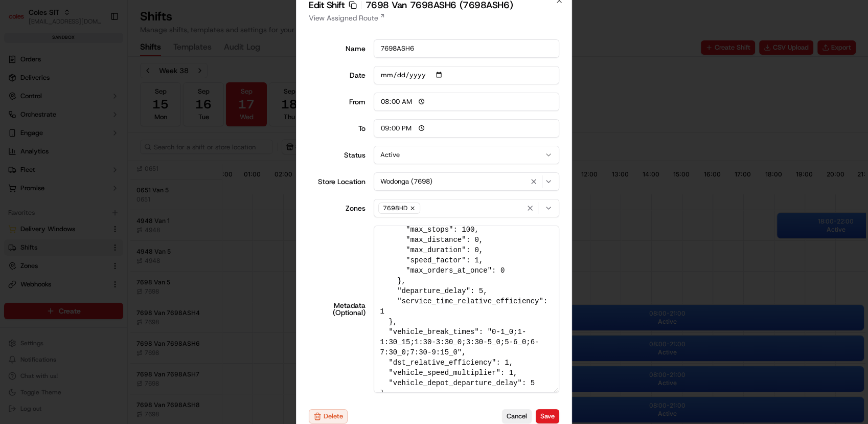  I want to click on div: Start new chat, so click(101, 103).